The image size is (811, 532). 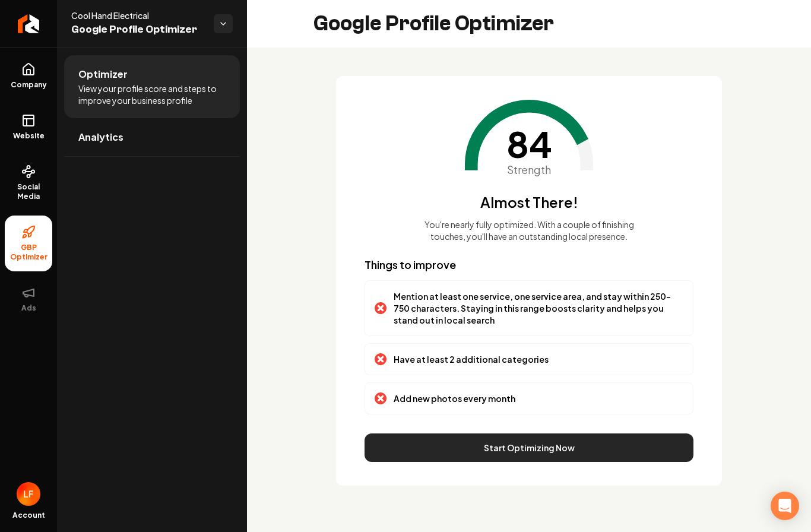 What do you see at coordinates (138, 16) in the screenshot?
I see `span: Cool Hand Electrical` at bounding box center [138, 16].